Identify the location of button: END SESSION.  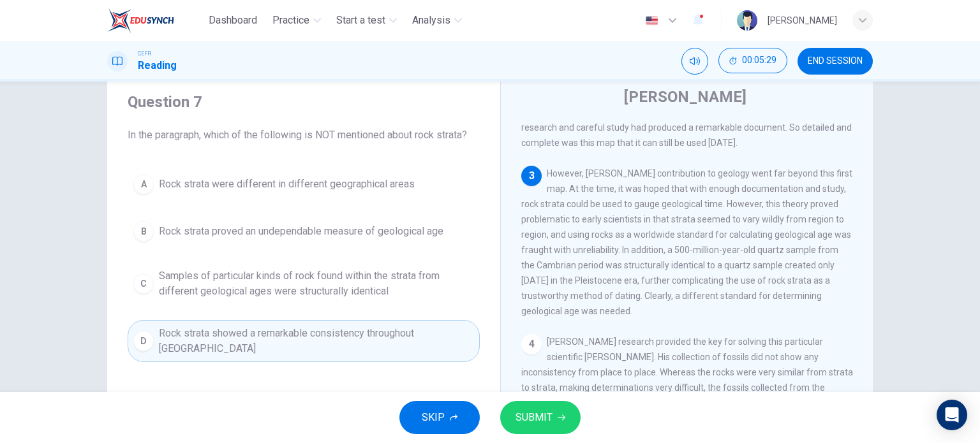
(835, 61).